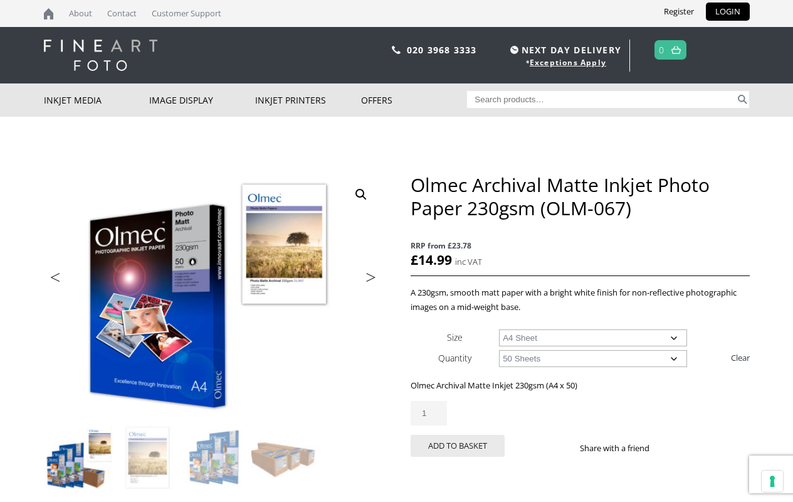 Image resolution: width=793 pixels, height=502 pixels. What do you see at coordinates (700, 448) in the screenshot?
I see `img: email sharing button` at bounding box center [700, 448].